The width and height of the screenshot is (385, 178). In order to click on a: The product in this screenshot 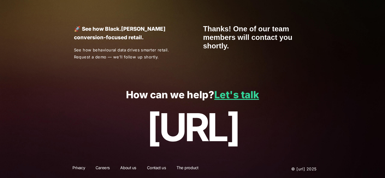, I will do `click(187, 169)`.